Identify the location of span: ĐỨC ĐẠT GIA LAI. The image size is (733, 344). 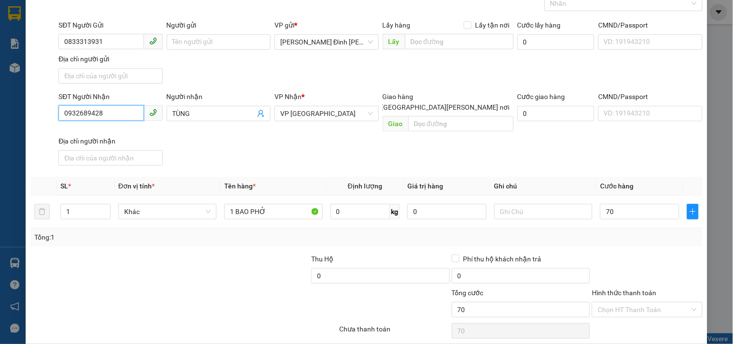
(73, 16).